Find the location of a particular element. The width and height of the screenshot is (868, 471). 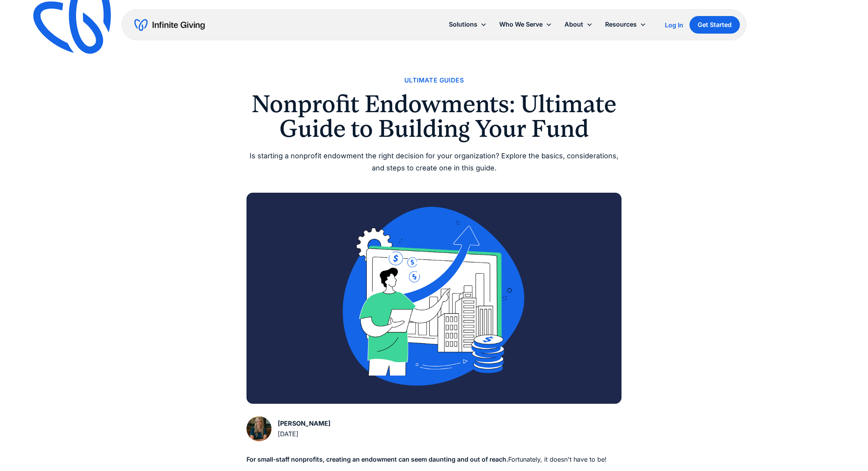

a: Get Started is located at coordinates (714, 24).